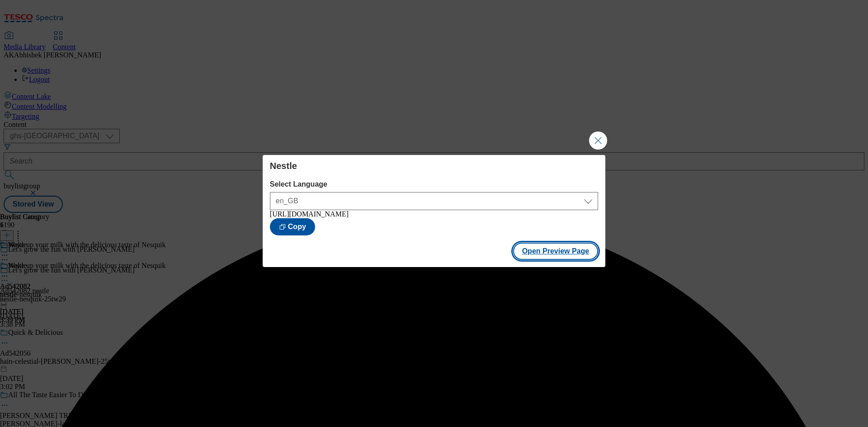 This screenshot has height=427, width=868. What do you see at coordinates (556, 252) in the screenshot?
I see `button: Open Preview Page` at bounding box center [556, 252].